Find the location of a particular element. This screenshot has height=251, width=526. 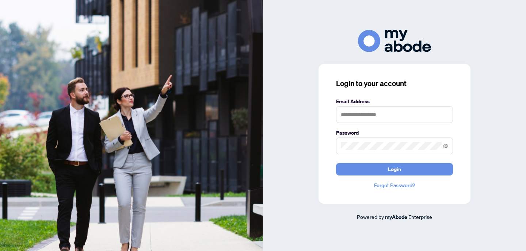

label: Password is located at coordinates (394, 133).